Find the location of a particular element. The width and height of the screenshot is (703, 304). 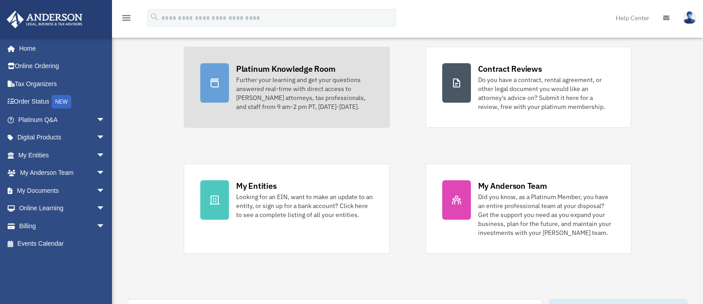

i: menu is located at coordinates (126, 18).